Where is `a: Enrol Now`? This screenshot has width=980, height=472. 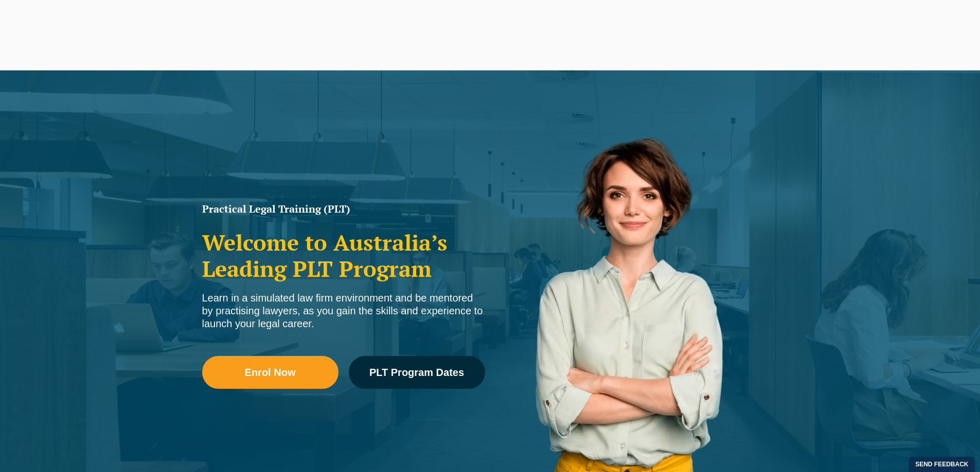 a: Enrol Now is located at coordinates (270, 373).